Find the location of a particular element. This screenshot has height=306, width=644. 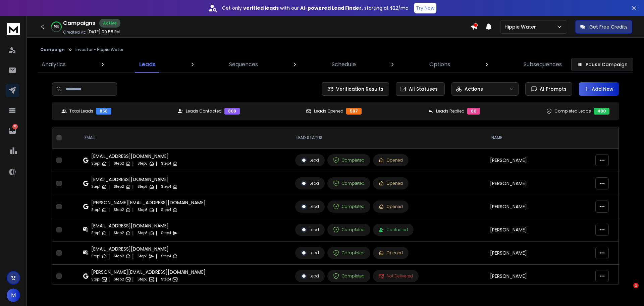

p: Options is located at coordinates (439, 65).